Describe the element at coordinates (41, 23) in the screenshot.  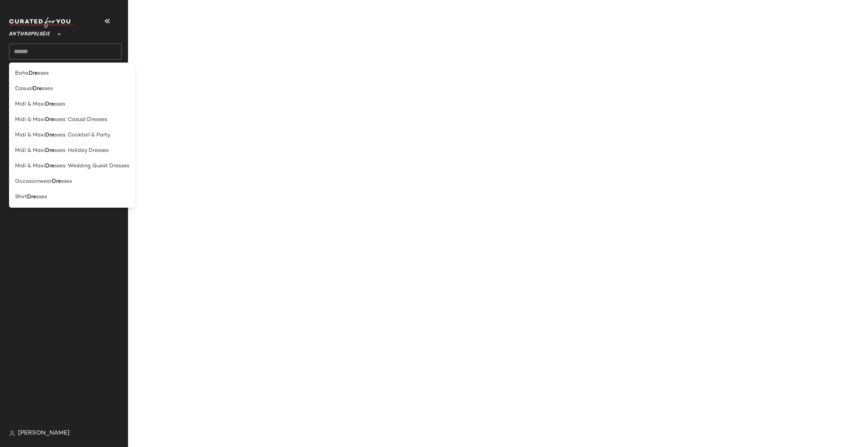
I see `img: cfy_white_logo.C9jOOHJF.svg` at that location.